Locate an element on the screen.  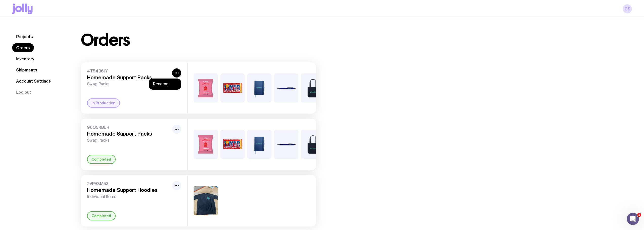
span: 4T54B61Y is located at coordinates (128, 71).